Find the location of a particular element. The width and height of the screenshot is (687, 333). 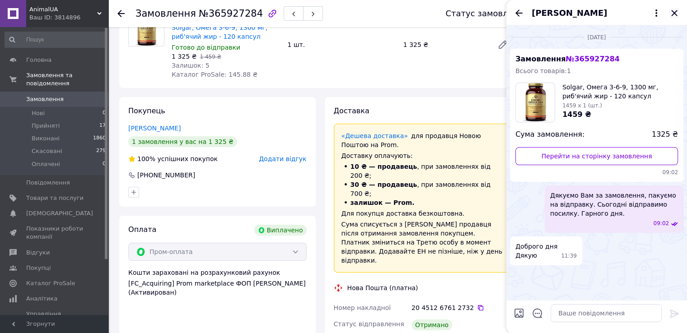

span: Номер накладної is located at coordinates (362, 308).